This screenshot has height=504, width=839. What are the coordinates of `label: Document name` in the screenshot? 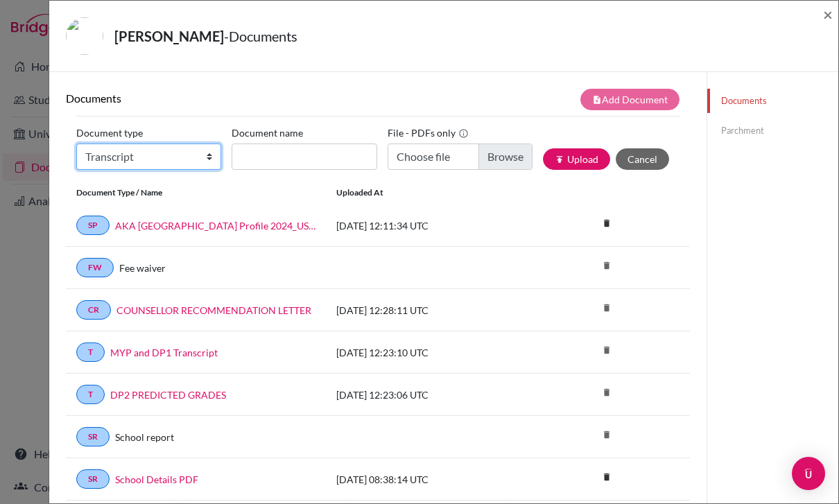 It's located at (267, 132).